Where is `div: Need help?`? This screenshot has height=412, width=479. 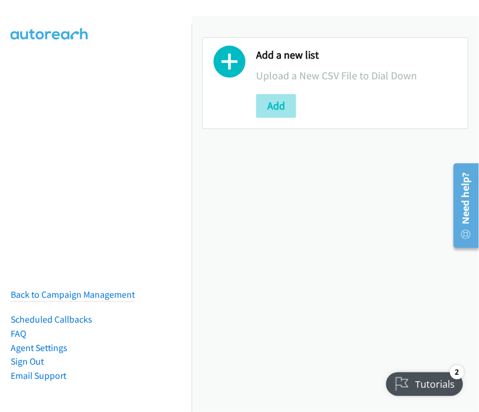 div: Need help? is located at coordinates (20, 40).